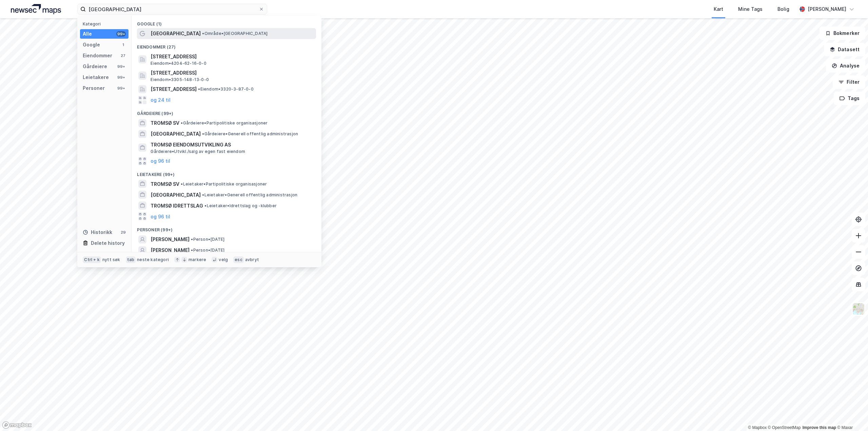 The image size is (868, 431). I want to click on span: Eiendom • 3305-148-13-0-0, so click(180, 80).